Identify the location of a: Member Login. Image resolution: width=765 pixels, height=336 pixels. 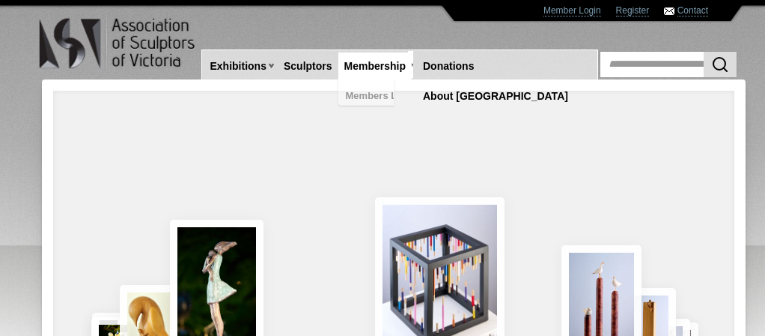
(572, 10).